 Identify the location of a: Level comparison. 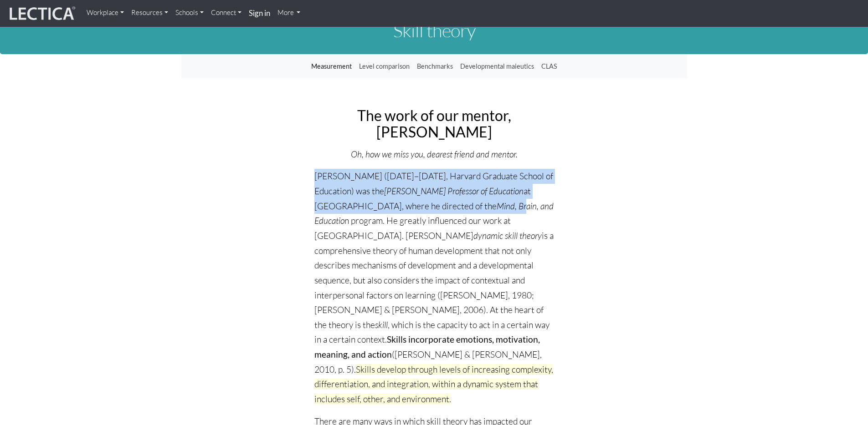
(384, 67).